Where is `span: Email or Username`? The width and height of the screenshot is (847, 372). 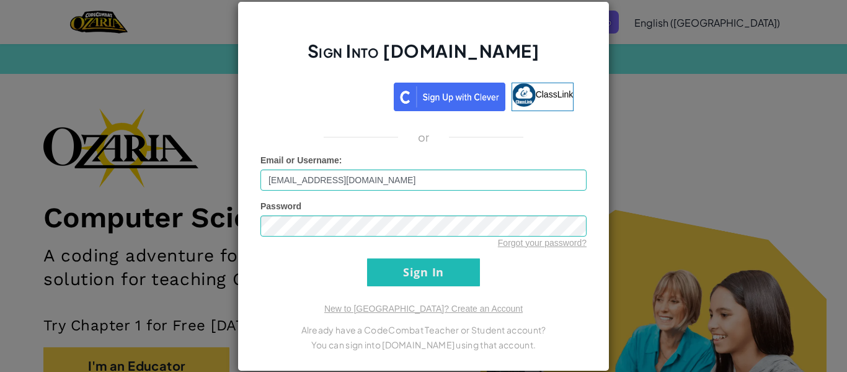 span: Email or Username is located at coordinates (300, 160).